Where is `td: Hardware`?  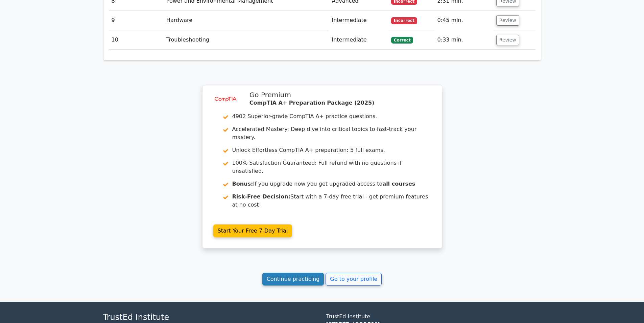
td: Hardware is located at coordinates (247, 20).